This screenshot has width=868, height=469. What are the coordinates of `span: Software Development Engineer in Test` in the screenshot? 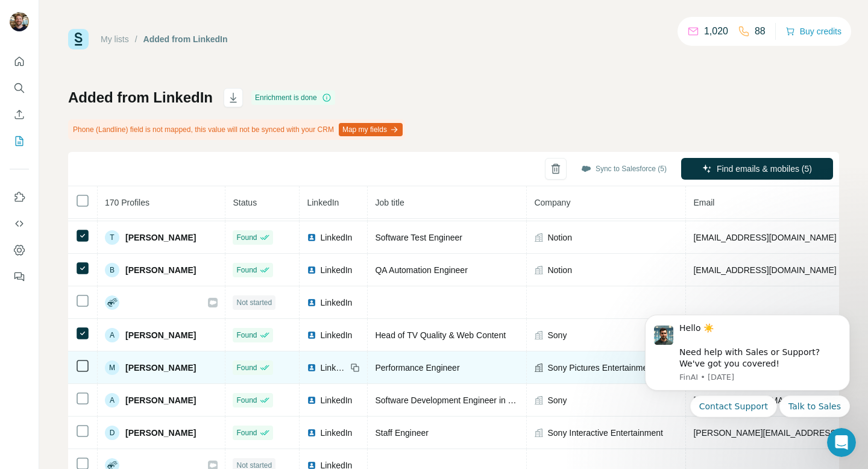 It's located at (449, 400).